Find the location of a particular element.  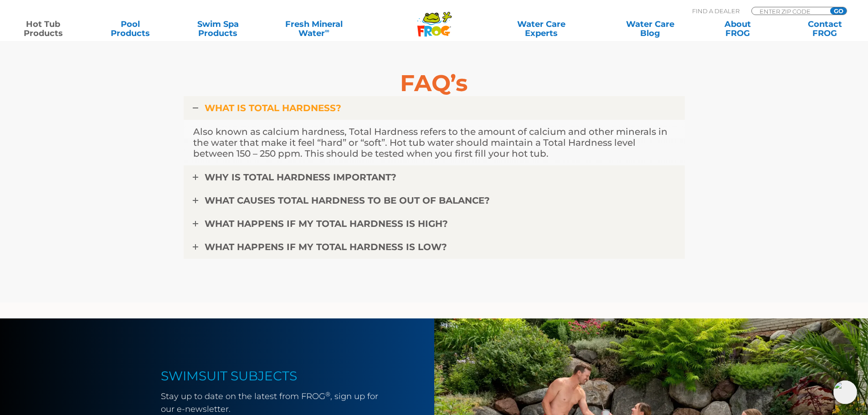

a: WHAT IS TOTAL HARDNESS? is located at coordinates (434, 108).